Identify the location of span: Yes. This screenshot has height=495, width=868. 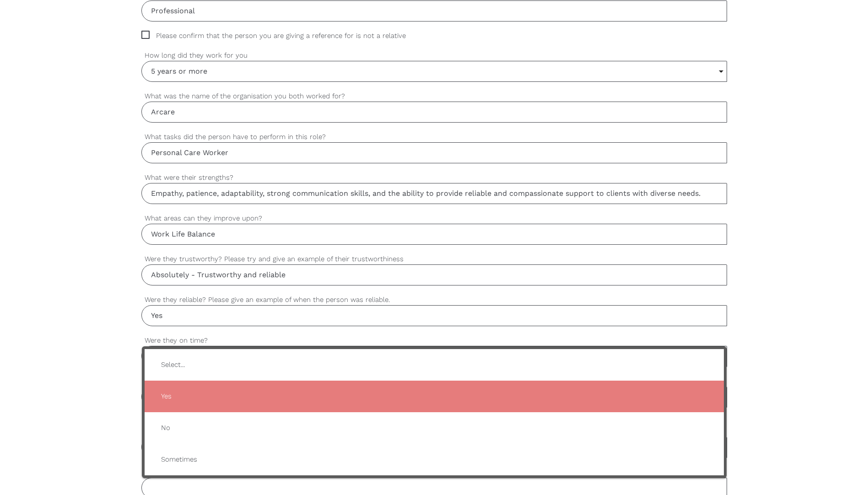
(434, 396).